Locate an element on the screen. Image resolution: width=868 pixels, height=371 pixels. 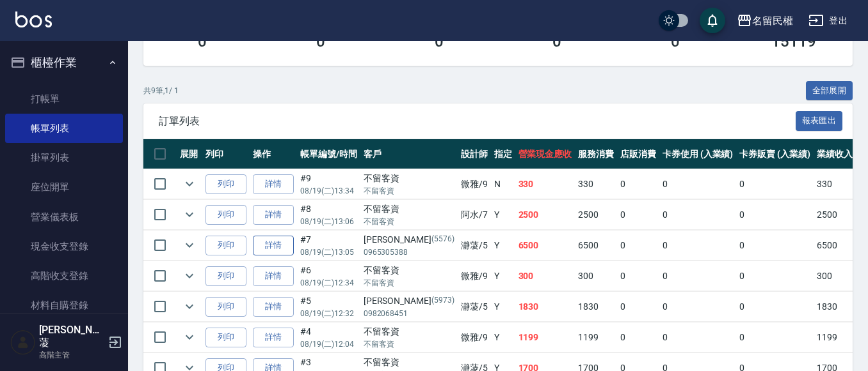
a: 報表匯出 is located at coordinates (819, 120).